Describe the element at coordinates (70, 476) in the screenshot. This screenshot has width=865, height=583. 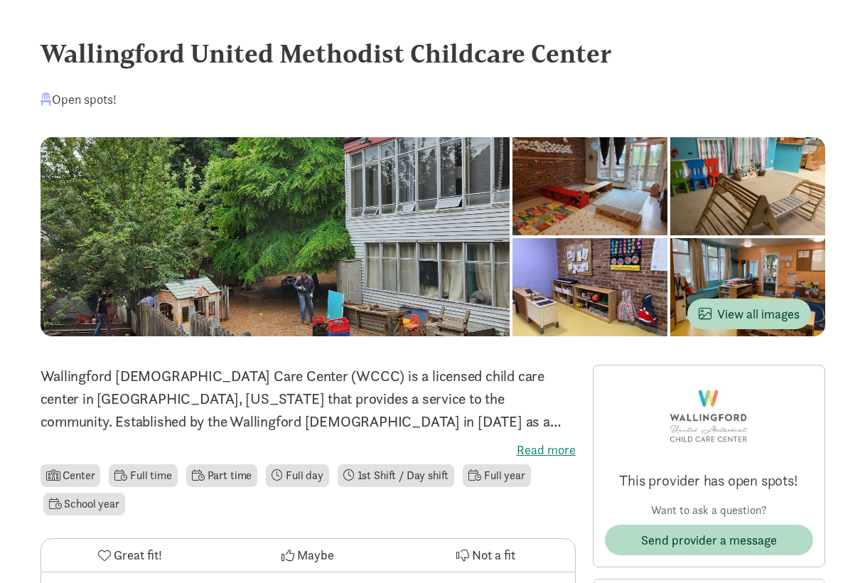
I see `li: Center` at that location.